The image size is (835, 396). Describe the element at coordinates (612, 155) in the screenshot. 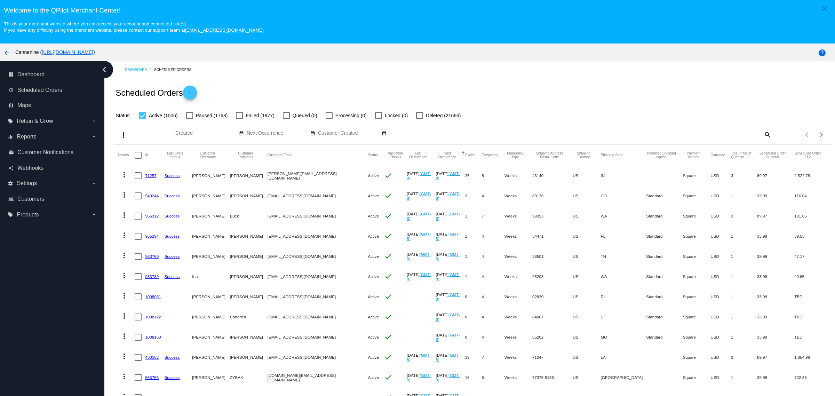

I see `button: Change sorting for ShippingState` at that location.